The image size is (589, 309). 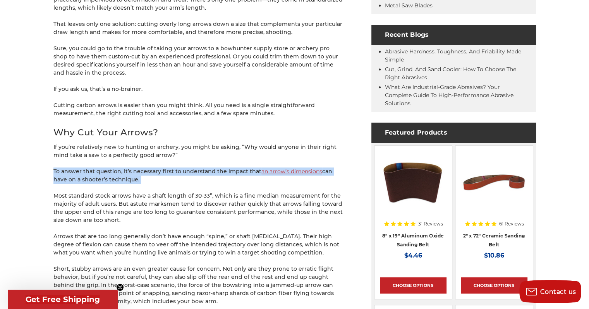 I want to click on p: Cutting carbon arrows is easier than you might think. All you need is a single straightforward me..., so click(x=199, y=110).